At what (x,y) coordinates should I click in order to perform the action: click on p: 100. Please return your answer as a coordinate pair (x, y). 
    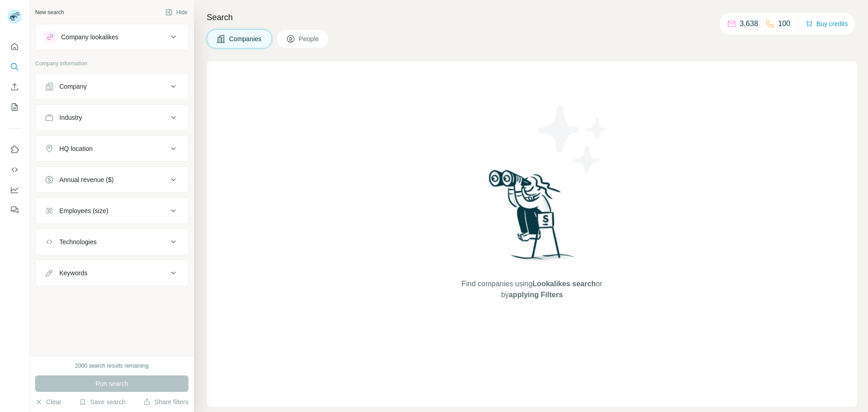
    Looking at the image, I should click on (784, 24).